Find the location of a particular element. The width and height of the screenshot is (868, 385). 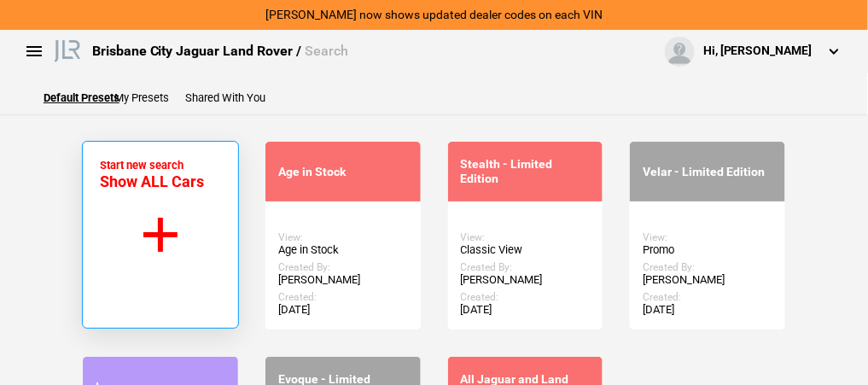

div: Stealth - Limited Edition is located at coordinates (525, 171).